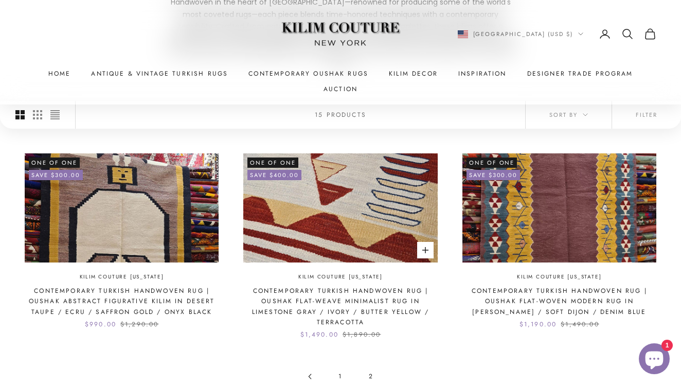  I want to click on on-sale-badge: Save $400.00, so click(274, 175).